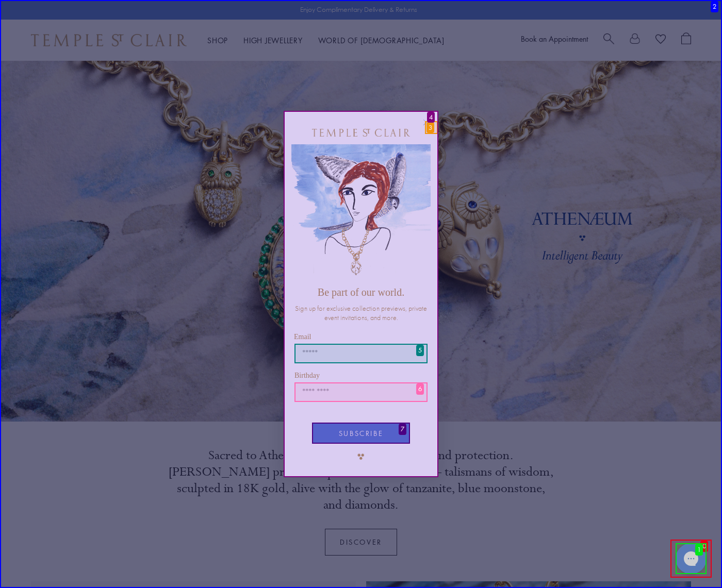 Image resolution: width=722 pixels, height=588 pixels. Describe the element at coordinates (307, 375) in the screenshot. I see `span: Birthday` at that location.